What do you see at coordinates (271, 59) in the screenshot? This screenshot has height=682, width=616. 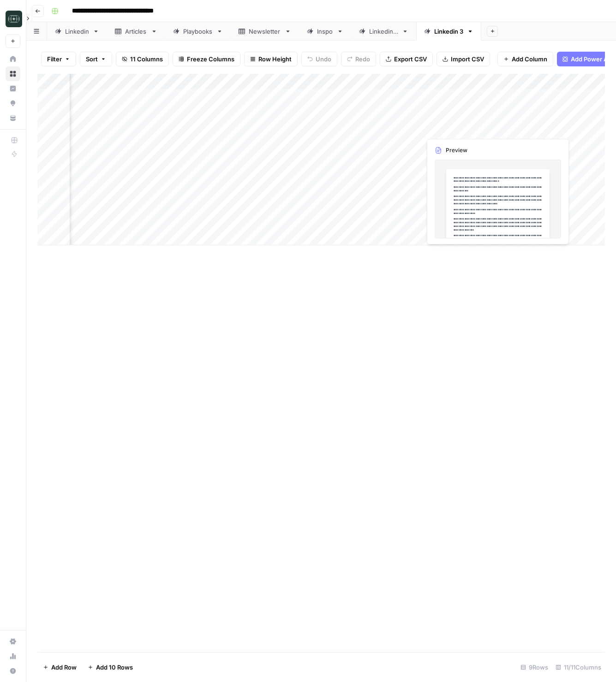 I see `button: Row Height` at bounding box center [271, 59].